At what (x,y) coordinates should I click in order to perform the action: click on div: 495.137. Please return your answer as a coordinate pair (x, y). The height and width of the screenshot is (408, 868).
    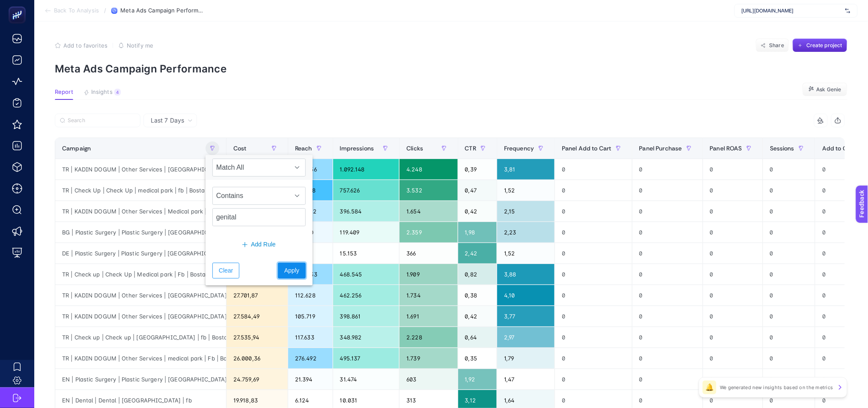
    Looking at the image, I should click on (366, 358).